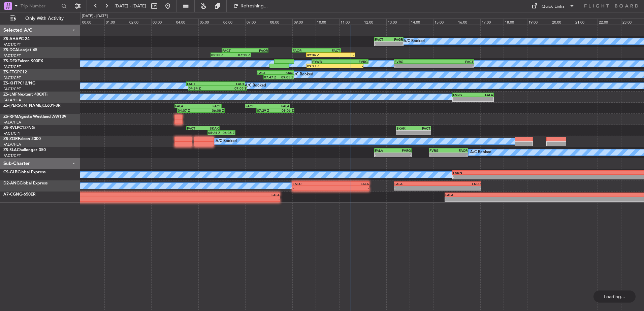 This screenshot has height=311, width=644. What do you see at coordinates (250, 6) in the screenshot?
I see `button: Refreshing...` at bounding box center [250, 6].